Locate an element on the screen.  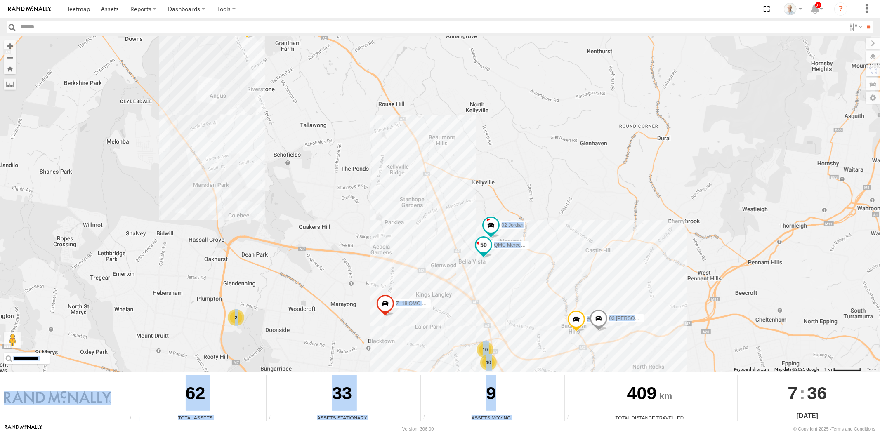
div: 33 is located at coordinates (342, 395).